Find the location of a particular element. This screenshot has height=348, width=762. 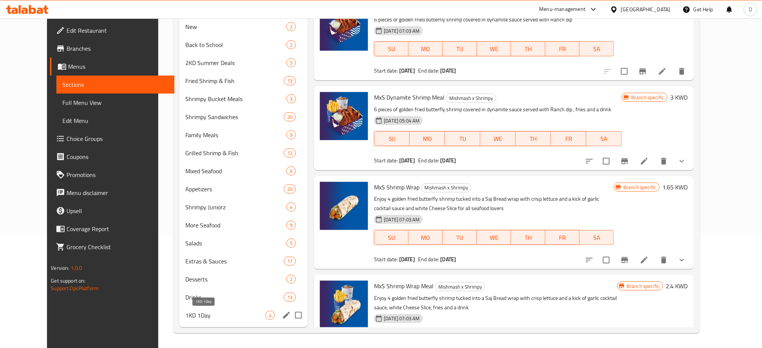

div: Family Meals9 is located at coordinates (244, 135).